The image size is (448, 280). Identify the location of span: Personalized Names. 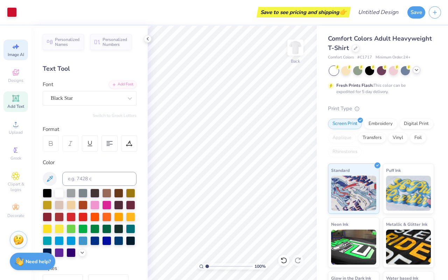
(67, 42).